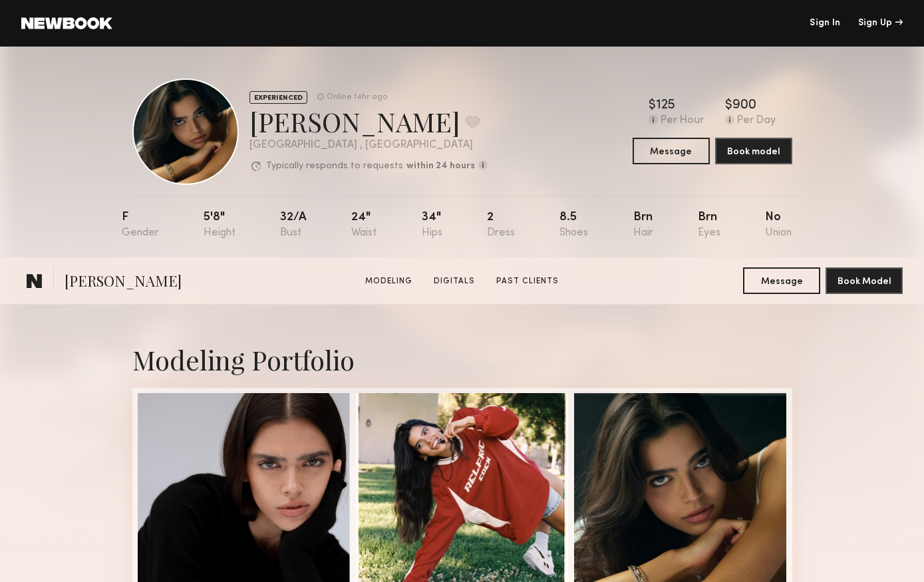 The height and width of the screenshot is (582, 924). What do you see at coordinates (825, 23) in the screenshot?
I see `a: Sign In` at bounding box center [825, 23].